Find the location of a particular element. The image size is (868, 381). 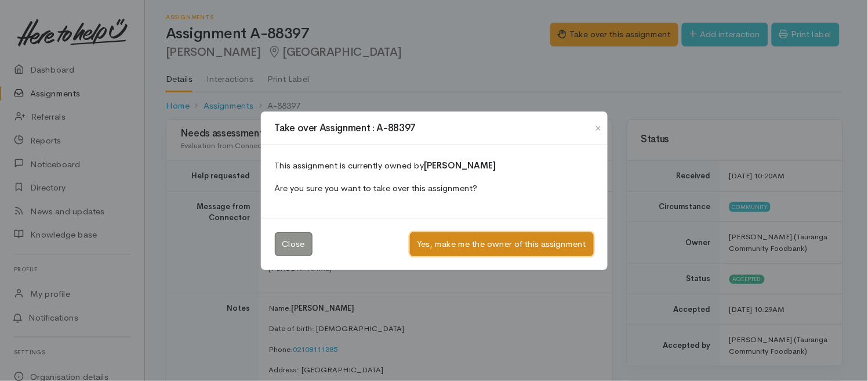

h1: Take over Assignment : A-88397 is located at coordinates (346, 128).